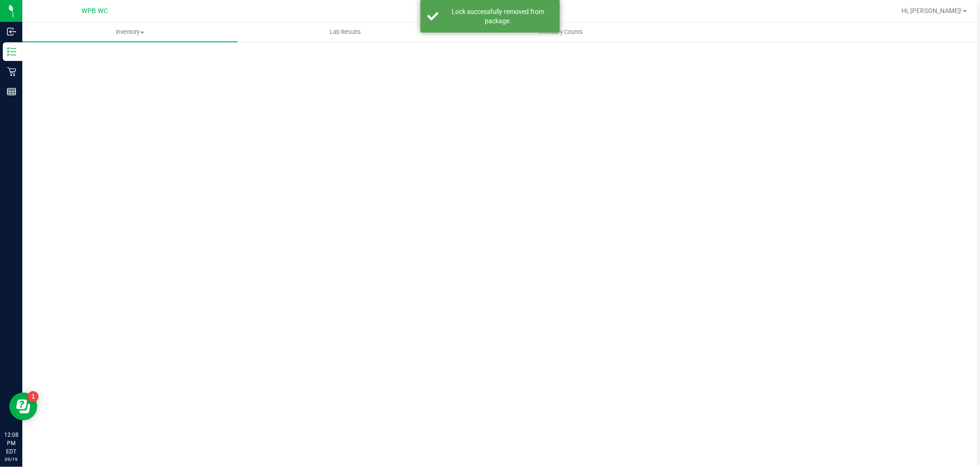 The width and height of the screenshot is (980, 467). I want to click on inline-svg: Inventory, so click(12, 52).